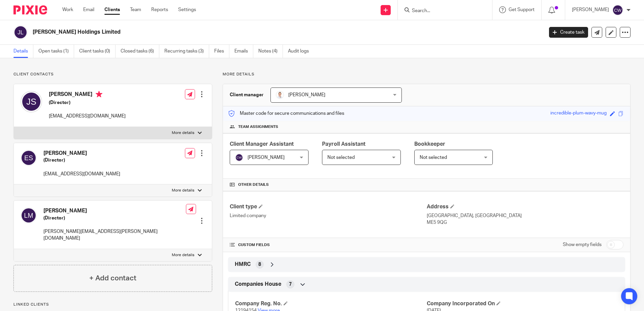 The height and width of the screenshot is (311, 644). What do you see at coordinates (221, 51) in the screenshot?
I see `a: Files` at bounding box center [221, 51].